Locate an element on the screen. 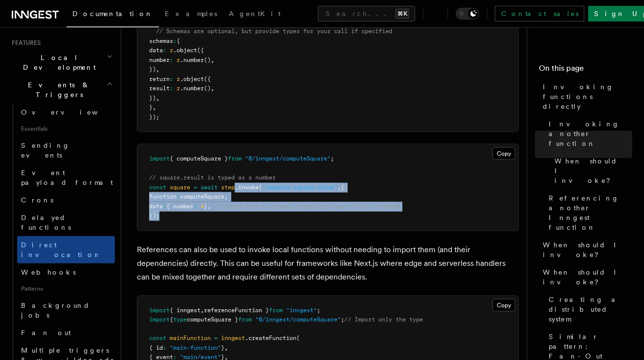 This screenshot has height=360, width=644. a: AgentKit is located at coordinates (255, 15).